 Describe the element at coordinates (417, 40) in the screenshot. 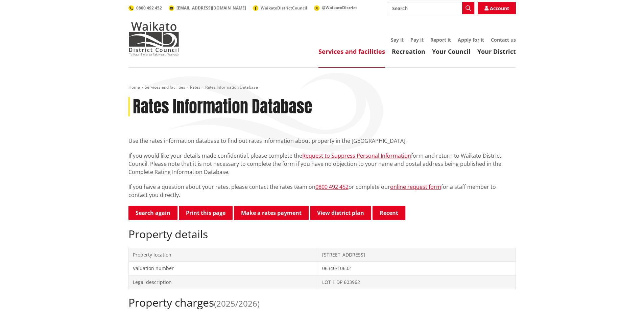

I see `a: Pay it` at that location.